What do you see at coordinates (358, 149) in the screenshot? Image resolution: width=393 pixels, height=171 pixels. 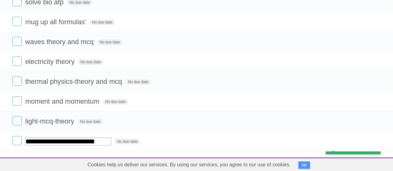 I see `span: Buy me a coffee` at bounding box center [358, 149].